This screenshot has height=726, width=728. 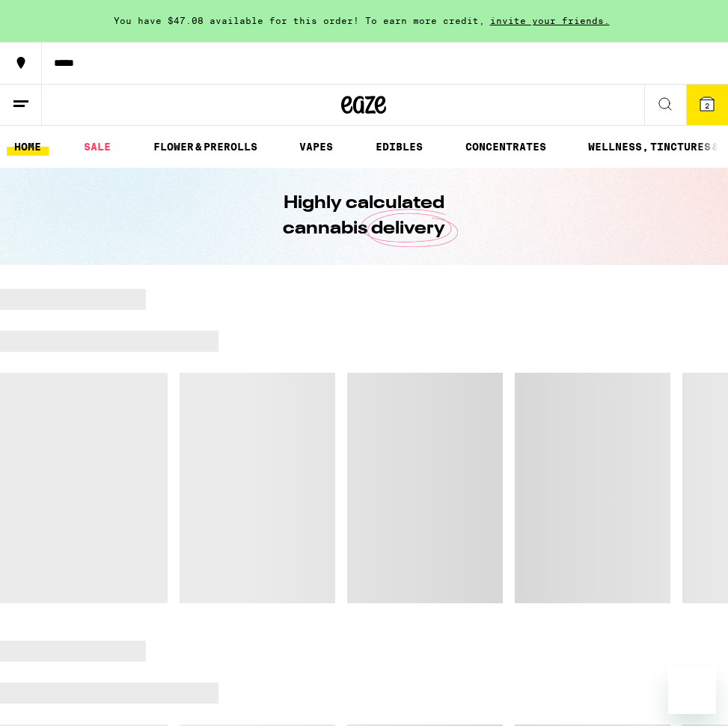 What do you see at coordinates (205, 147) in the screenshot?
I see `a: FLOWER & PREROLLS` at bounding box center [205, 147].